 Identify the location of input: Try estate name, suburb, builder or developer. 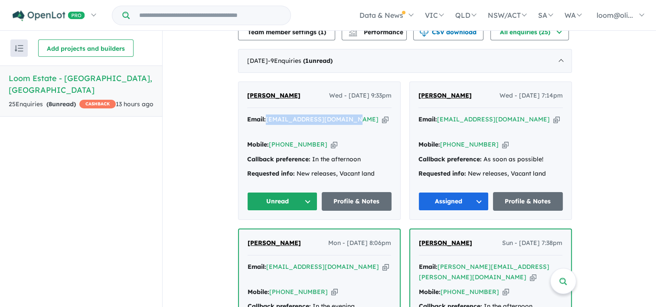
(210, 15).